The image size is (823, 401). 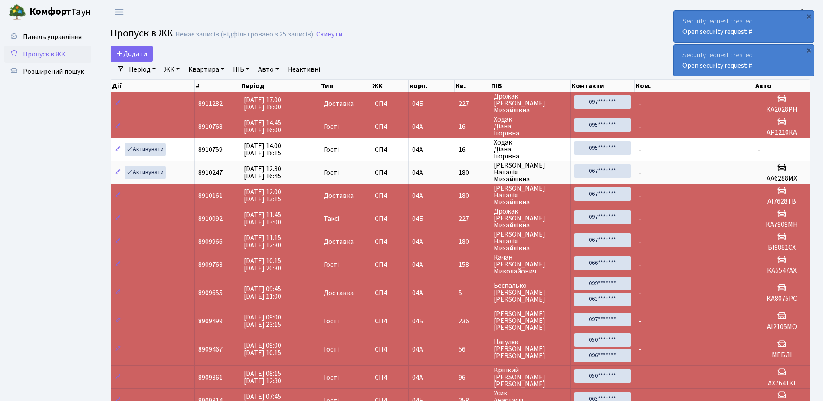 What do you see at coordinates (717, 32) in the screenshot?
I see `a: Open security request #` at bounding box center [717, 32].